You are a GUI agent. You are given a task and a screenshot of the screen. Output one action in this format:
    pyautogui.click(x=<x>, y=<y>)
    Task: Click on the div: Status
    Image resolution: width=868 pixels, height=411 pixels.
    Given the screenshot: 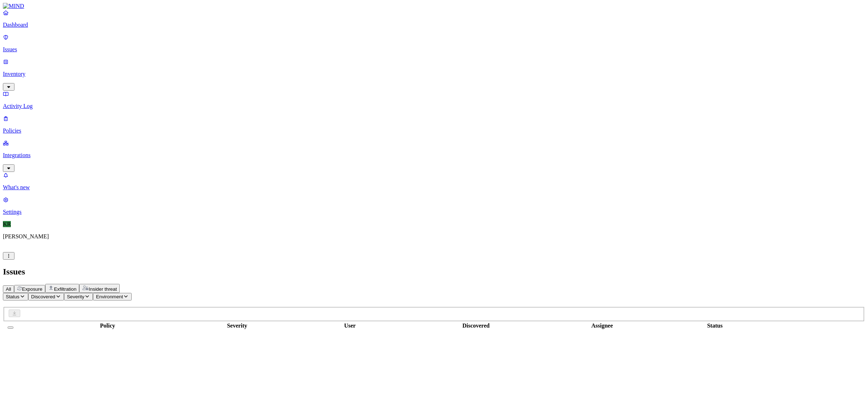 What is the action you would take?
    pyautogui.click(x=715, y=326)
    